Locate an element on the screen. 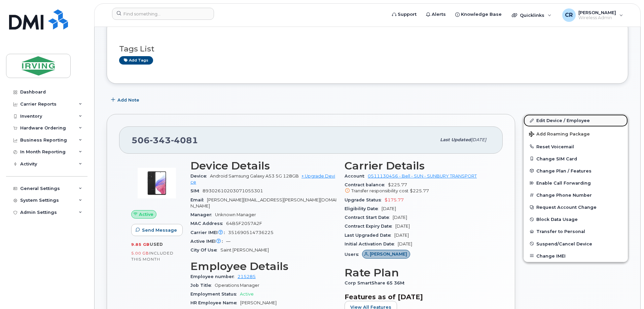 This screenshot has width=644, height=309. span: Change Plan / Features is located at coordinates (564, 170).